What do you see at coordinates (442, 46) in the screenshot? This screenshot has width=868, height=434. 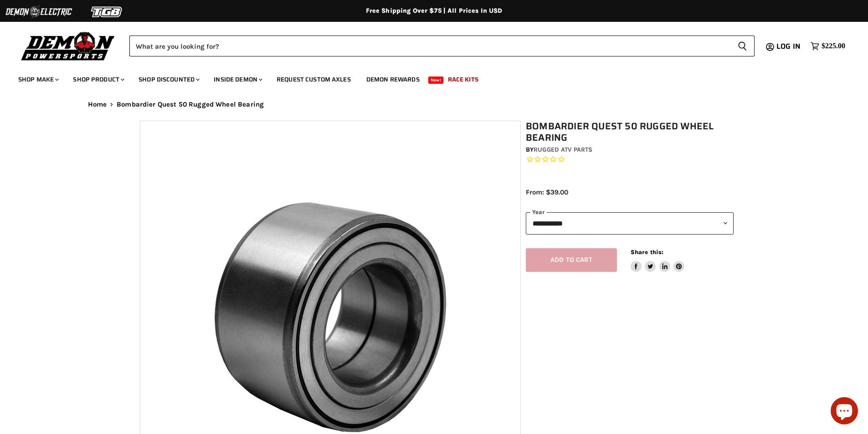 I see `form: Product` at bounding box center [442, 46].